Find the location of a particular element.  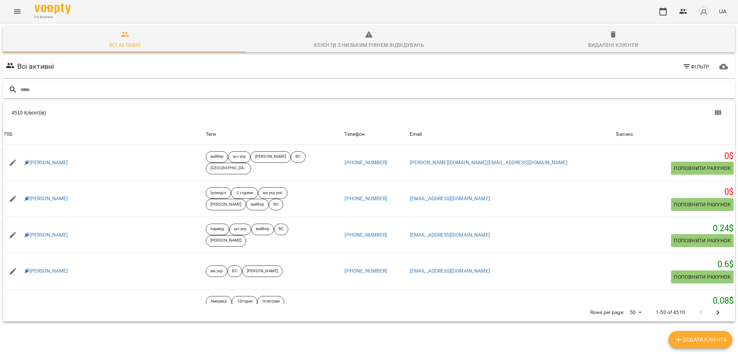

div: -10годин is located at coordinates (245, 302).